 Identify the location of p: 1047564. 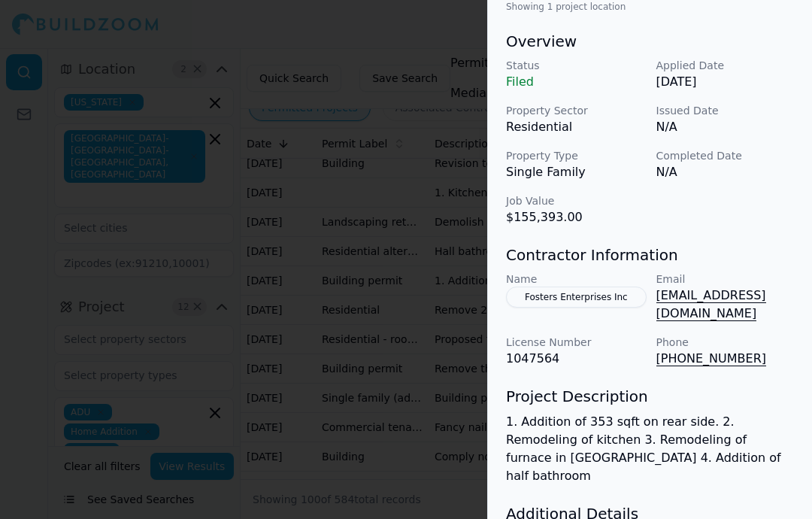
(575, 359).